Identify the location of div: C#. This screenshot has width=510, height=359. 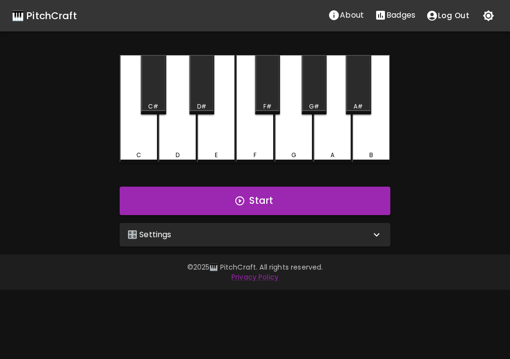
(153, 106).